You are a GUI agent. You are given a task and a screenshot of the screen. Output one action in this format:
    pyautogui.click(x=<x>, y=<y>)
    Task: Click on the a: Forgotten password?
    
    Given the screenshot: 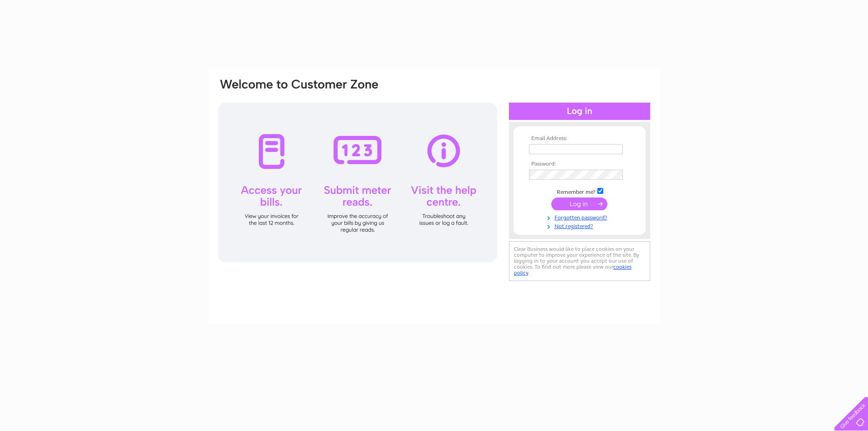 What is the action you would take?
    pyautogui.click(x=580, y=217)
    